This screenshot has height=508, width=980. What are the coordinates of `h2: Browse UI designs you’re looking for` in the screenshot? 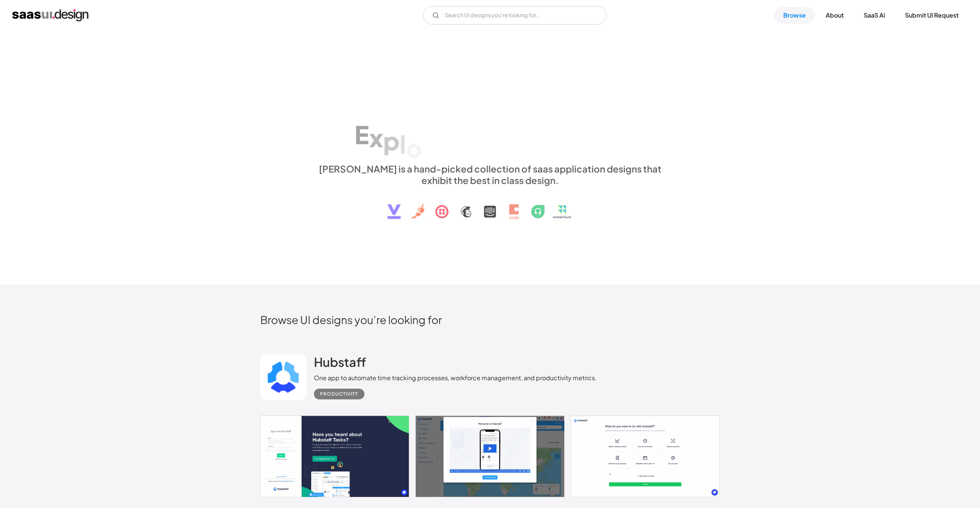 It's located at (490, 320).